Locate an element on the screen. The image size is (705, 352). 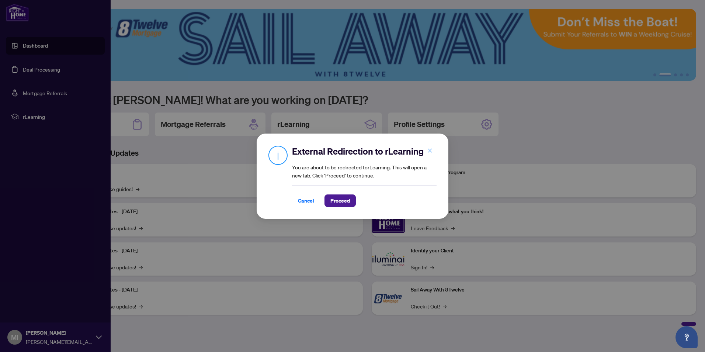
h2: External Redirection to rLearning is located at coordinates (365, 151).